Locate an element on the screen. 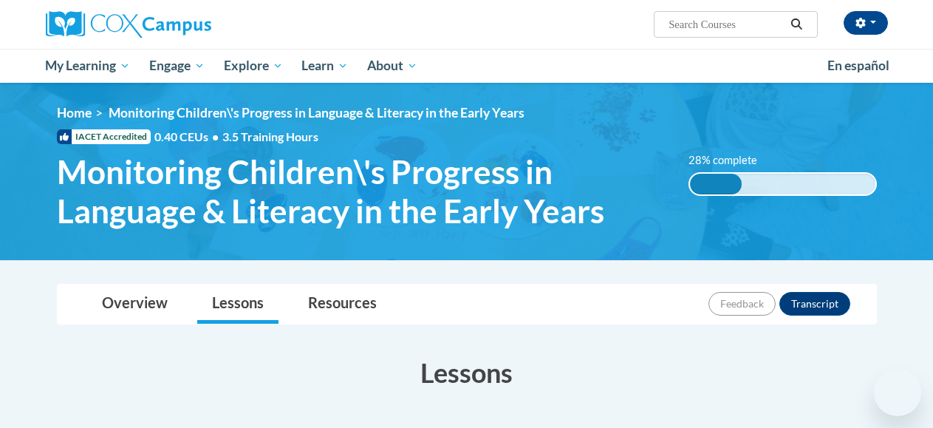 This screenshot has height=428, width=933. a: Engage is located at coordinates (176, 66).